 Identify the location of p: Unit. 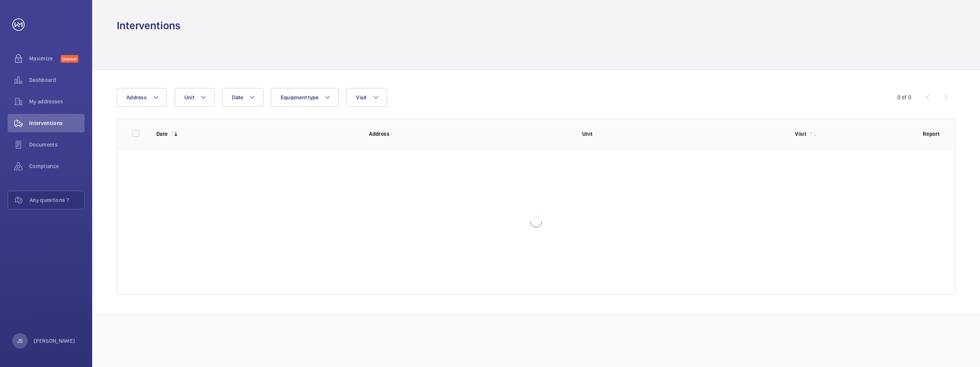
(682, 134).